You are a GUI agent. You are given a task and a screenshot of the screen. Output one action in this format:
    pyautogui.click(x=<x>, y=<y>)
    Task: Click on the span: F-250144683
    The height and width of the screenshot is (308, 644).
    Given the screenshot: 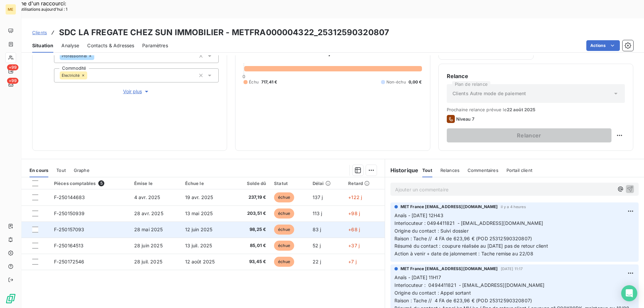 What is the action you would take?
    pyautogui.click(x=69, y=197)
    